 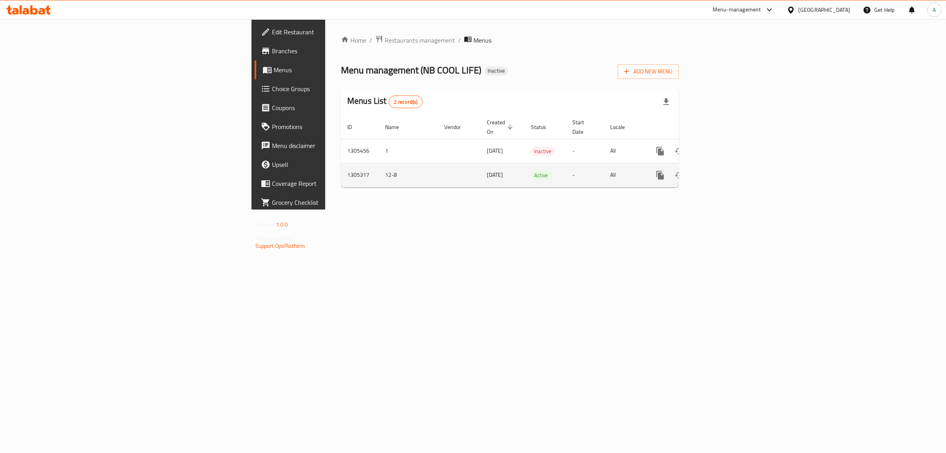 I want to click on span: Status, so click(x=544, y=127).